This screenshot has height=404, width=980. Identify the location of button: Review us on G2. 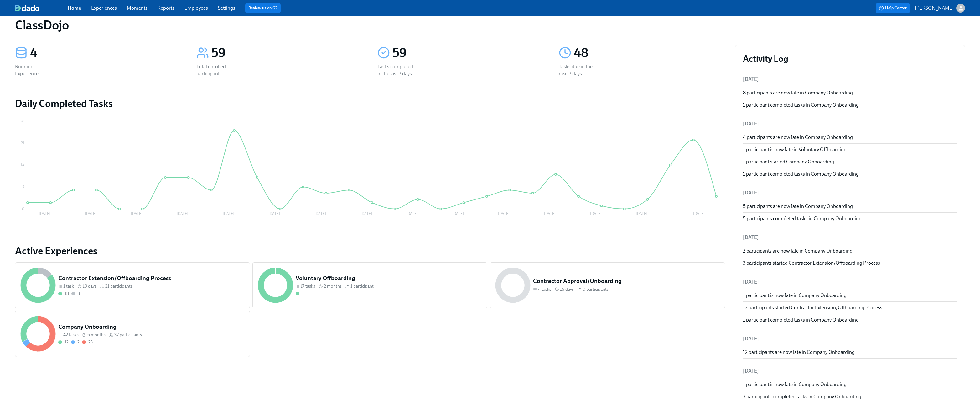
(263, 8).